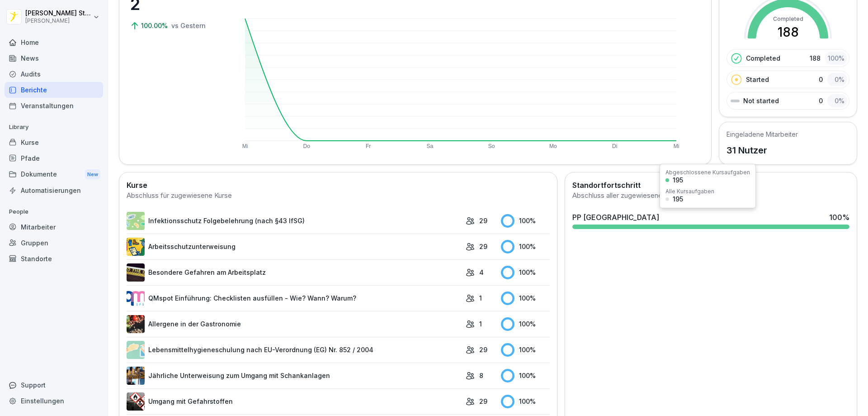 The height and width of the screenshot is (416, 868). Describe the element at coordinates (136, 221) in the screenshot. I see `img: tgff07aey9ahi6f4hltuk21p.png` at that location.